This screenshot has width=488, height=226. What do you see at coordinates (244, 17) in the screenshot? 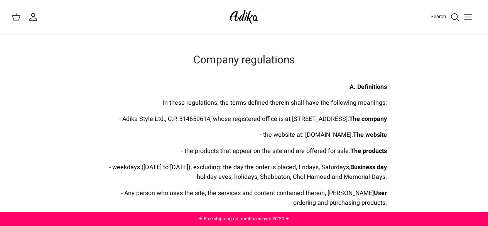
I see `a: Adika IL` at bounding box center [244, 17].